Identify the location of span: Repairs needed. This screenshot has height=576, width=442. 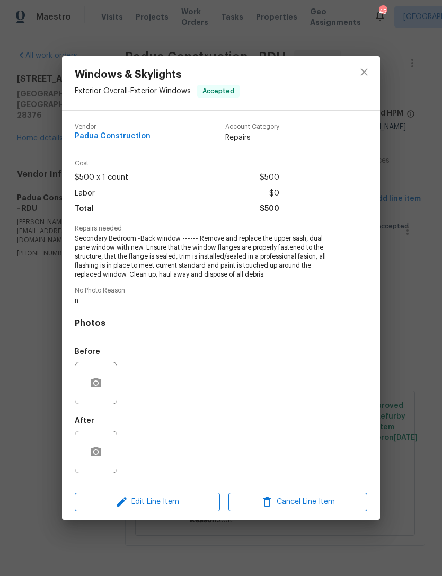
(221, 229).